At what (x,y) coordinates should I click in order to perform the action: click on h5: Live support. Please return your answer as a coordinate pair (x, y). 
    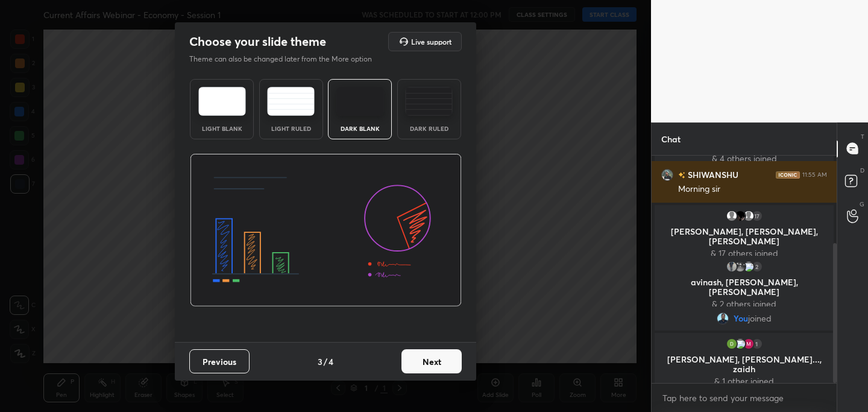
    Looking at the image, I should click on (431, 42).